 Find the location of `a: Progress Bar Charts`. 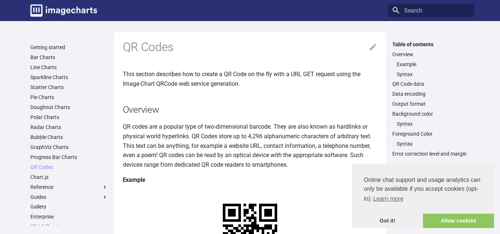

a: Progress Bar Charts is located at coordinates (69, 157).